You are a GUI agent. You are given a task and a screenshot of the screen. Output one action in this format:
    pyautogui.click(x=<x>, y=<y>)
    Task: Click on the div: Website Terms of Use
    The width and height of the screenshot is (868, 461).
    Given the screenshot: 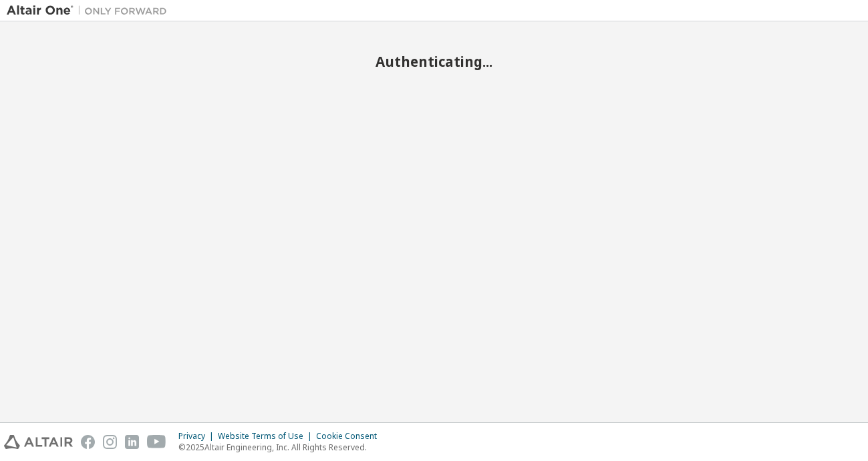 What is the action you would take?
    pyautogui.click(x=266, y=437)
    